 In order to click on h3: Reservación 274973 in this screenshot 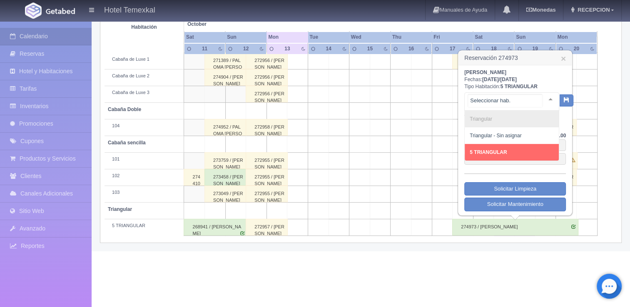, I will do `click(515, 58)`.